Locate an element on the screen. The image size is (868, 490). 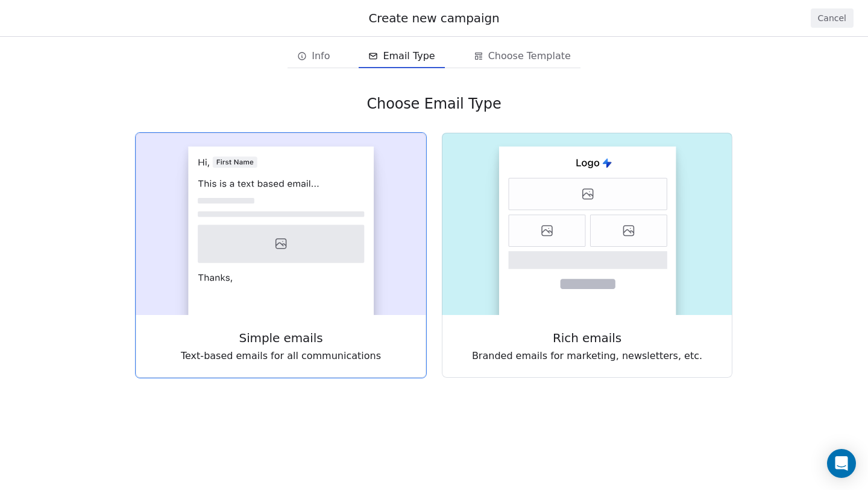
span: Info is located at coordinates (321, 56).